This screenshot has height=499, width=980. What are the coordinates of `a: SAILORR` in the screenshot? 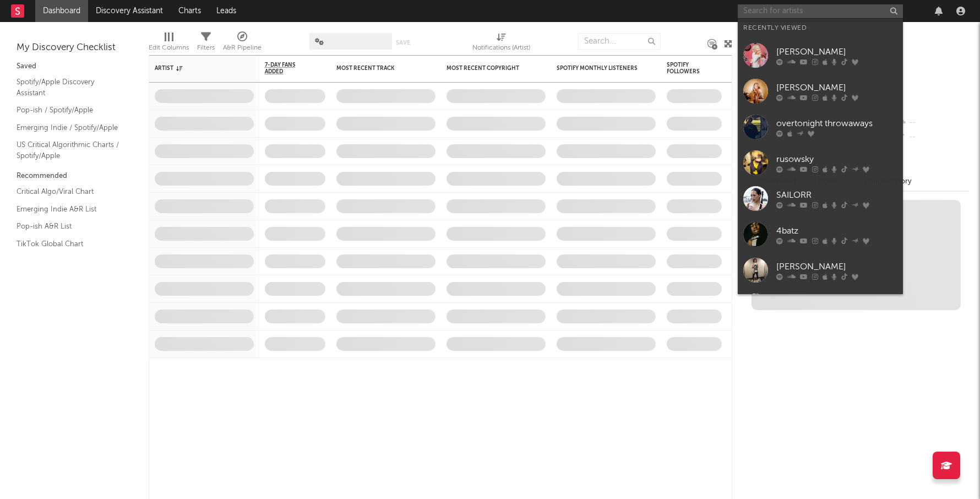 It's located at (820, 198).